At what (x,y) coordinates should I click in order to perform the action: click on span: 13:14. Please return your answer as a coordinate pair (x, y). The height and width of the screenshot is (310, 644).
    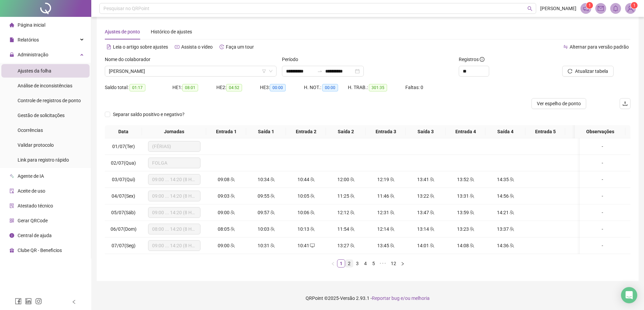
    Looking at the image, I should click on (423, 229).